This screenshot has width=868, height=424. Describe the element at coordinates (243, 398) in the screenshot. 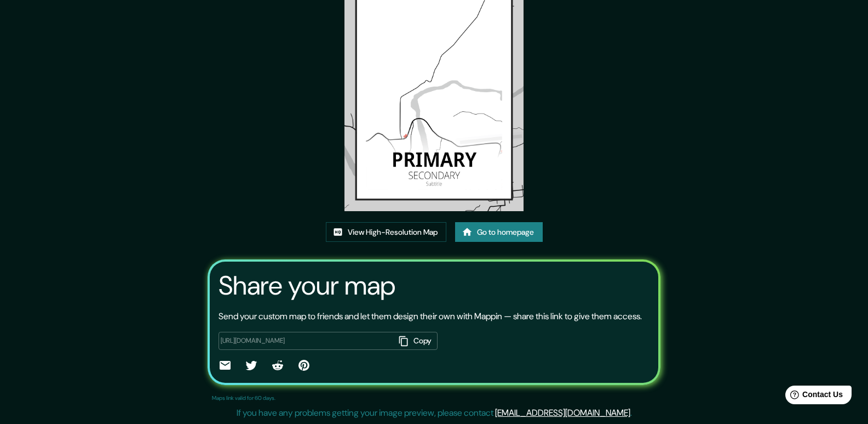

I see `p: Maps link valid for 60 days.` at that location.